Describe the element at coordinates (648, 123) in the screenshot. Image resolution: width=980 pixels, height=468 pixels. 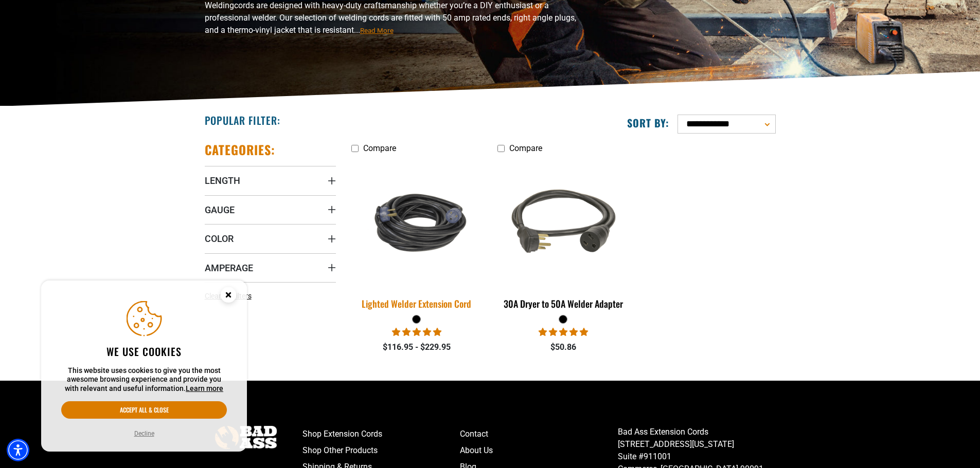
I see `label: Sort by:` at that location.